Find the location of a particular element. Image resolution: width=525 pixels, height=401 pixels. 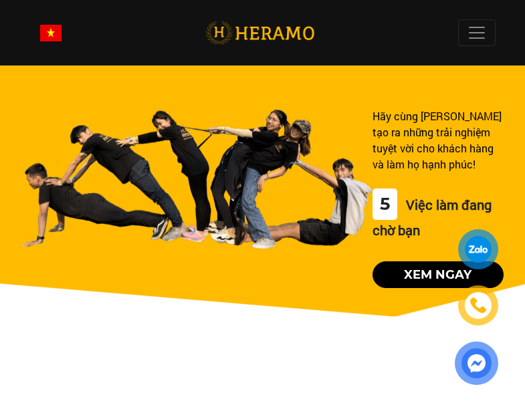

div: 5 is located at coordinates (384, 204).